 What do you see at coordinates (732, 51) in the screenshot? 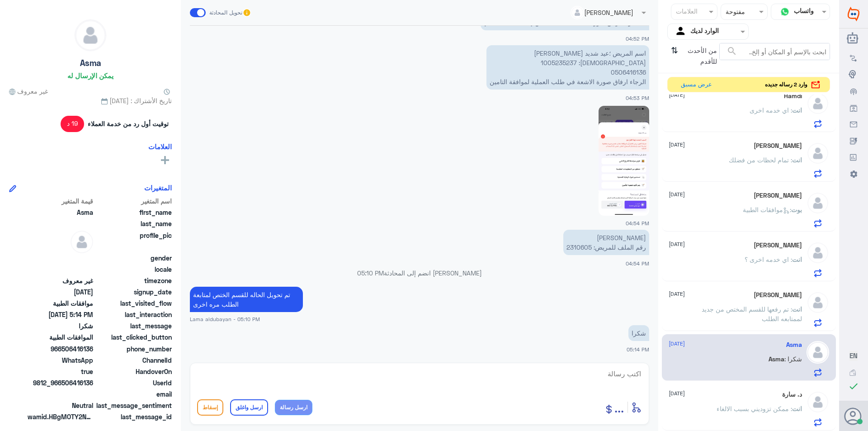
I see `button: search` at bounding box center [732, 51].